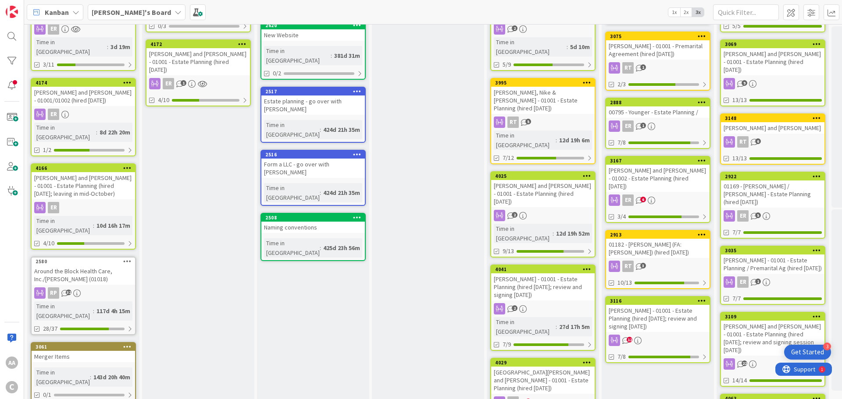 This screenshot has height=399, width=842. What do you see at coordinates (736, 26) in the screenshot?
I see `span: 5/5` at bounding box center [736, 26].